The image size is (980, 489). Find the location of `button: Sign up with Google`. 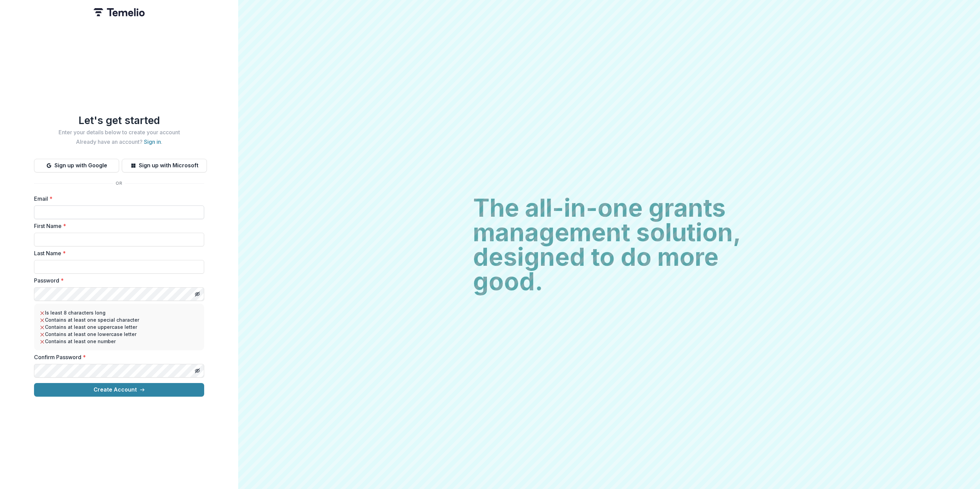

button: Sign up with Google is located at coordinates (77, 165).